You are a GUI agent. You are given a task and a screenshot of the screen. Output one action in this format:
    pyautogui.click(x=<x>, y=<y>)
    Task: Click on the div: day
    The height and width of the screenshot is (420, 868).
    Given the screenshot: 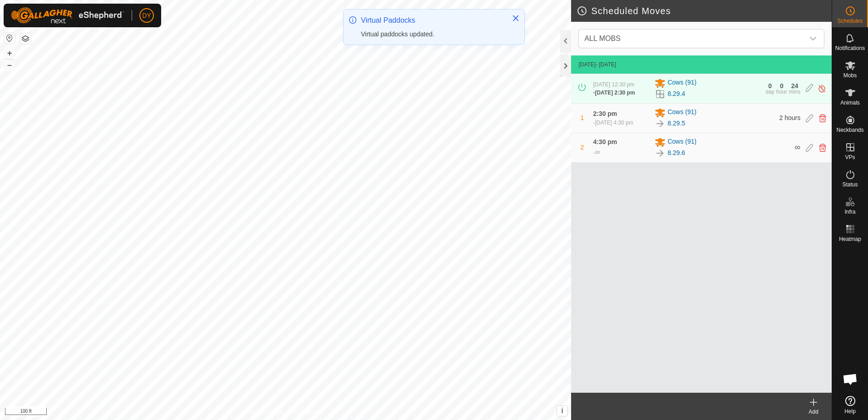 What is the action you would take?
    pyautogui.click(x=769, y=92)
    